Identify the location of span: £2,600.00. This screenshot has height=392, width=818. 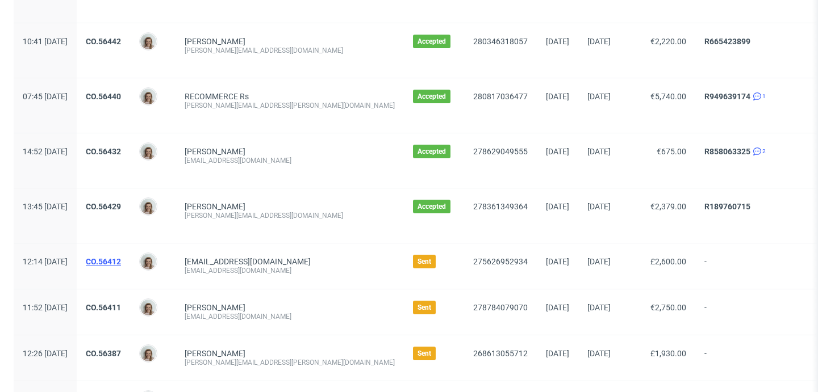
(668, 262).